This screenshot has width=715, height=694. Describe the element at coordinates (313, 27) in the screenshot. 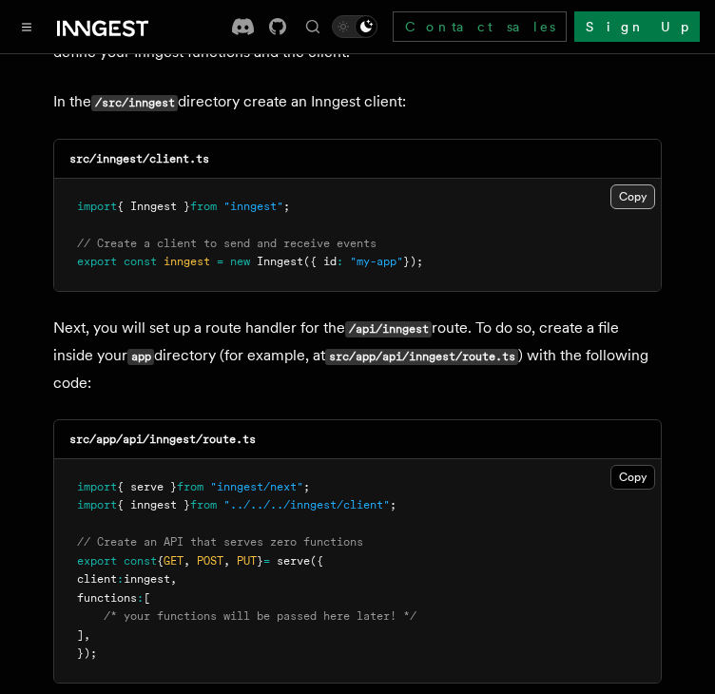

I see `button: Find something...` at that location.